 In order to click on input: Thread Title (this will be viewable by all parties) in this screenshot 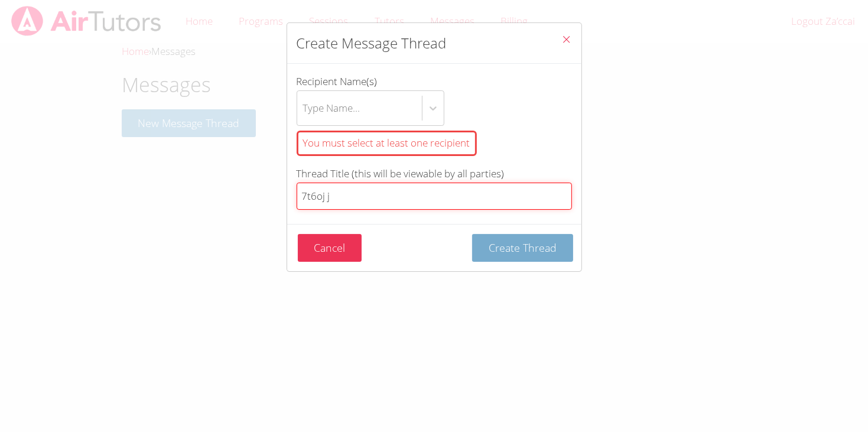, I will do `click(434, 196)`.